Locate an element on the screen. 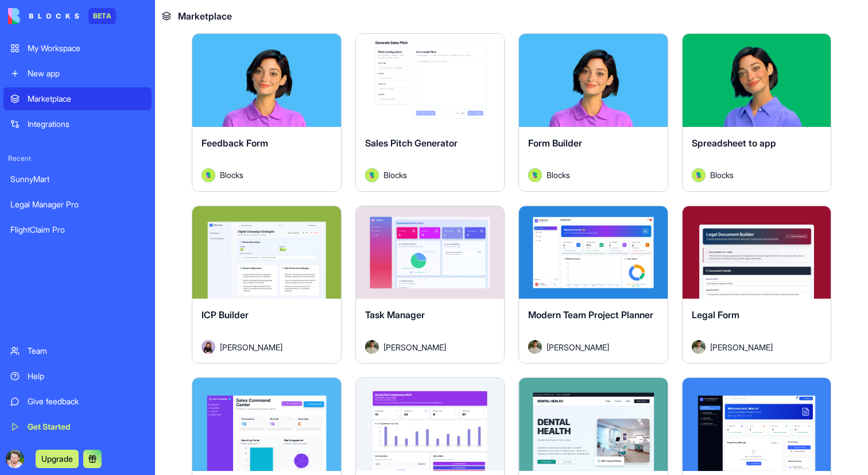  span: Task Manager is located at coordinates (395, 315).